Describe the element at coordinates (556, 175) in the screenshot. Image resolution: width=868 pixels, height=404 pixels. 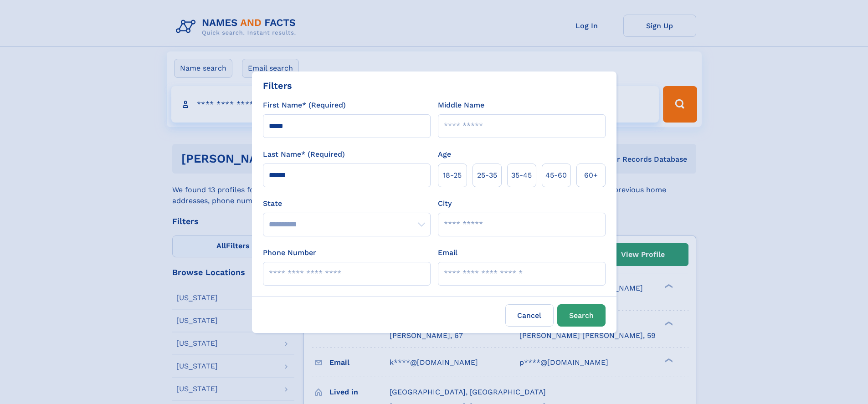
I see `span: 45‑60` at that location.